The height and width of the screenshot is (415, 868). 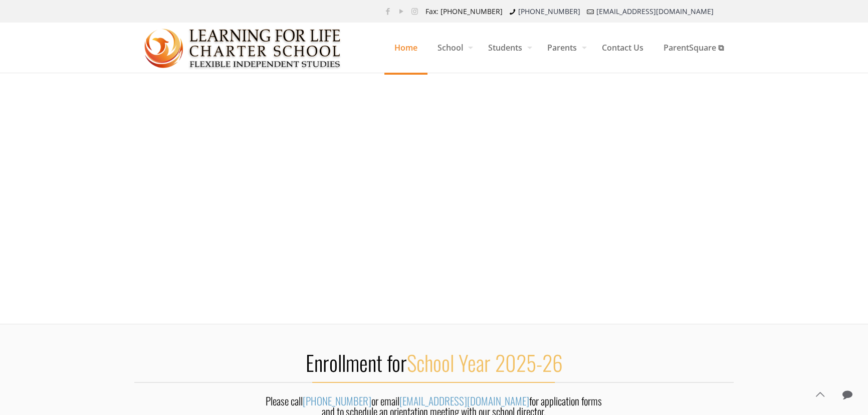 I want to click on a: Contact Us, so click(x=622, y=48).